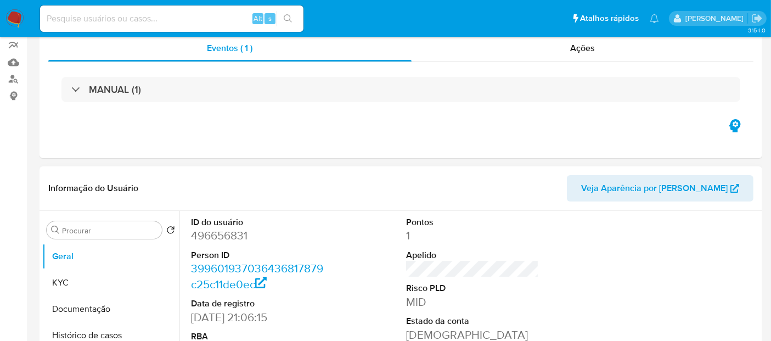 The image size is (771, 341). What do you see at coordinates (171, 232) in the screenshot?
I see `button: Retornar ao pedido padrão` at bounding box center [171, 232].